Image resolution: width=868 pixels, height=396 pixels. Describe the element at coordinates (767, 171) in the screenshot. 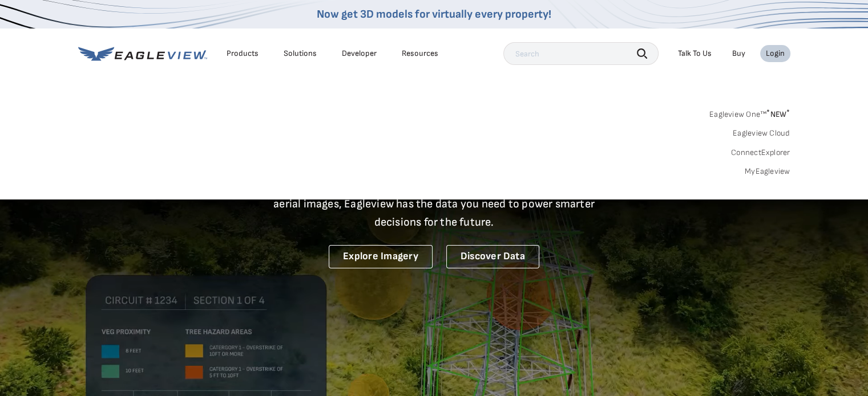

I see `a: MyEagleview` at that location.